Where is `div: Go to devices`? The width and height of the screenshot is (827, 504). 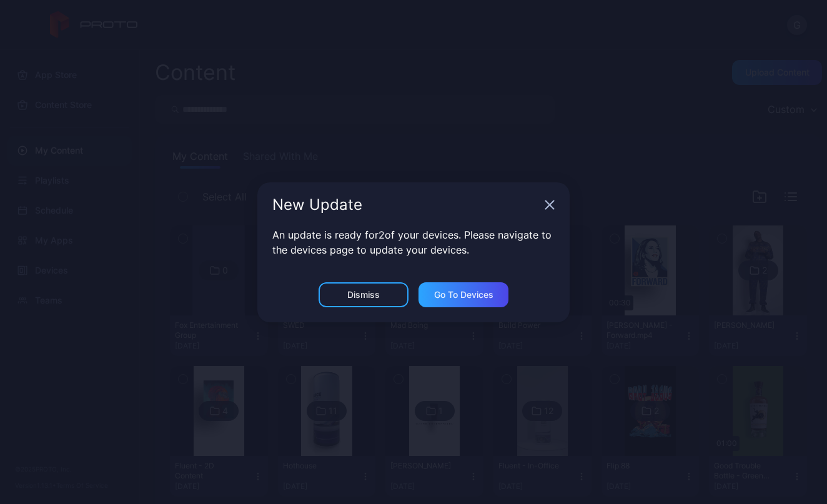
div: Go to devices is located at coordinates (464, 295).